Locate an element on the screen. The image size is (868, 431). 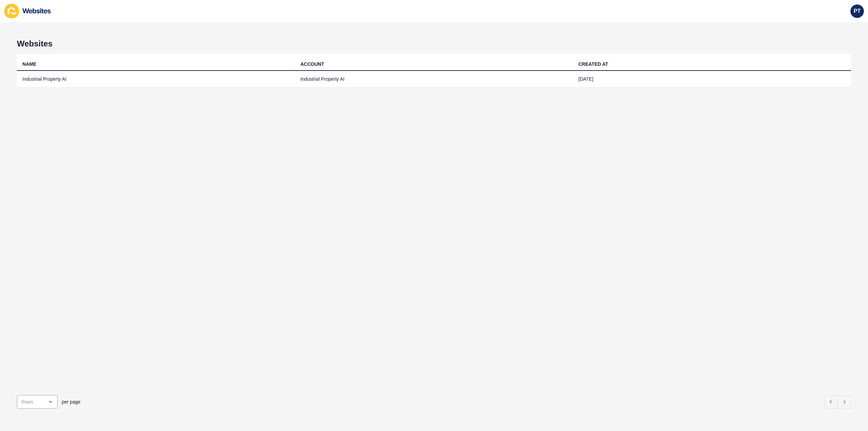
div: CREATED AT is located at coordinates (594, 64).